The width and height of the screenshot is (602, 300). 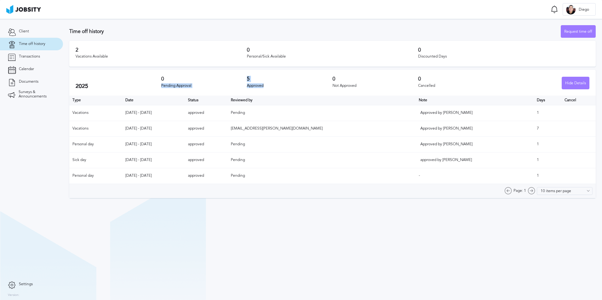 I want to click on div: Not Approved, so click(x=375, y=86).